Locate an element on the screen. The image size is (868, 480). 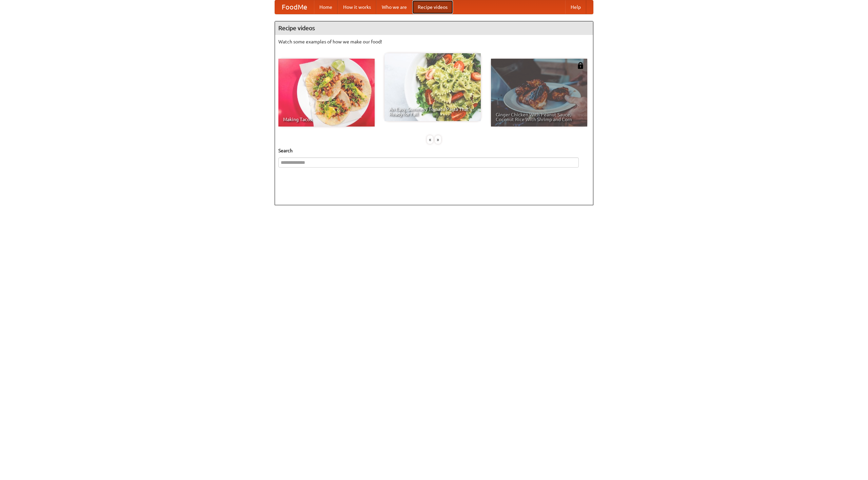
span: An Easy, Summery Tomato Pasta That's Ready for Fall is located at coordinates (433, 111).